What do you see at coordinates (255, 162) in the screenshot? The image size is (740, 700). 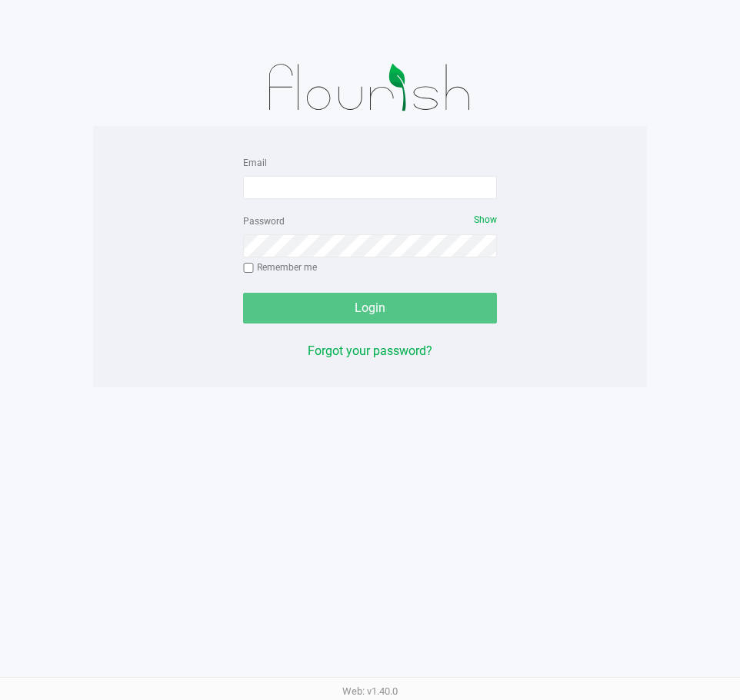 I see `label: Email` at bounding box center [255, 162].